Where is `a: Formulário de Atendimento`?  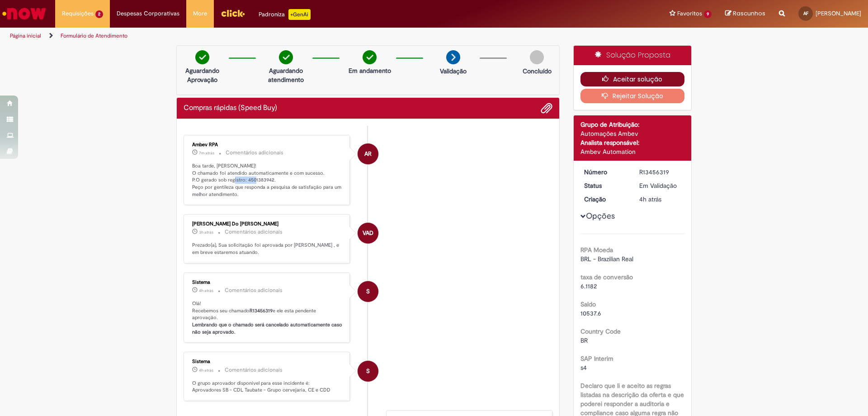 a: Formulário de Atendimento is located at coordinates (94, 36).